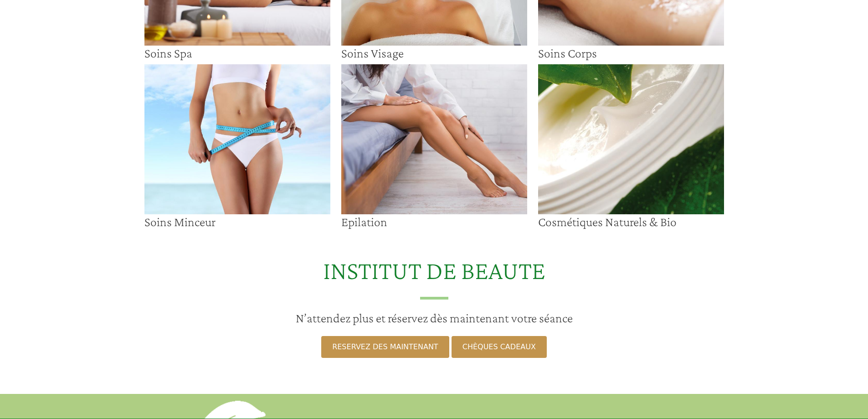 The height and width of the screenshot is (419, 868). What do you see at coordinates (631, 139) in the screenshot?
I see `img: Cosmétiques Naturels & Bio` at bounding box center [631, 139].